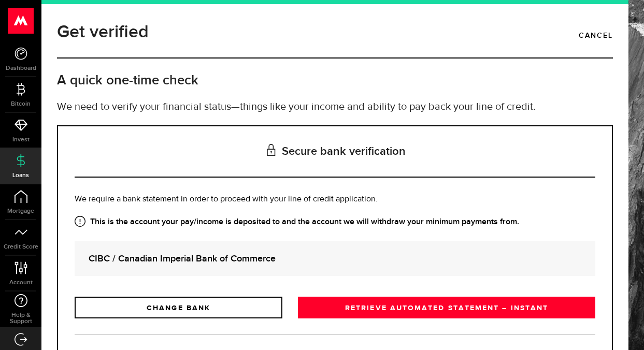 This screenshot has width=644, height=350. I want to click on a: RETRIEVE AUTOMATED STATEMENT – INSTANT, so click(446, 307).